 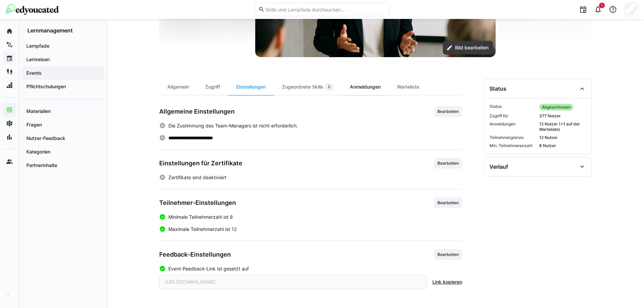 I want to click on h3: Einstellungen für Zertifikate, so click(x=201, y=163).